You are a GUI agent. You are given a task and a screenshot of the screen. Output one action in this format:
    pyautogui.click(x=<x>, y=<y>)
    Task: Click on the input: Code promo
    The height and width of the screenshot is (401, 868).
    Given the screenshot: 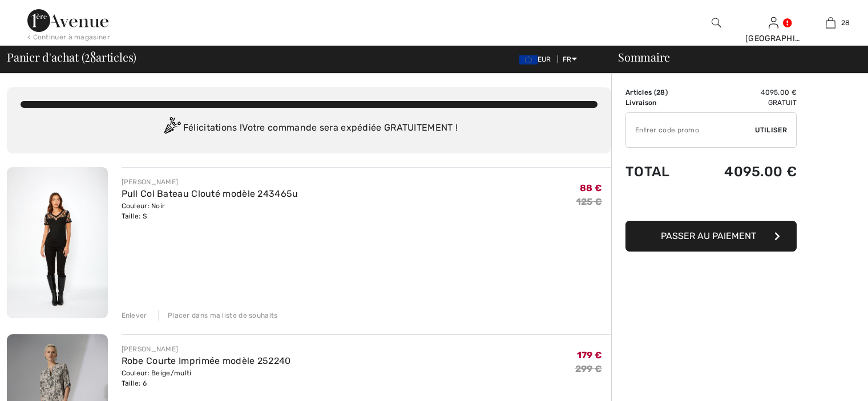 What is the action you would take?
    pyautogui.click(x=690, y=130)
    